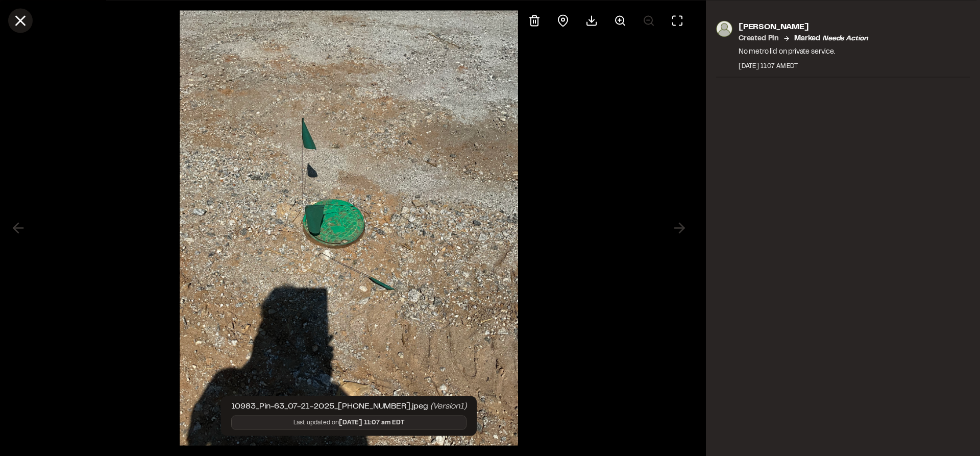 This screenshot has height=456, width=980. I want to click on button: Zoom in, so click(620, 20).